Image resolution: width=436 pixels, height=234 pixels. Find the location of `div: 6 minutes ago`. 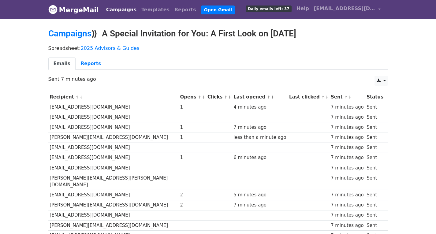

div: 6 minutes ago is located at coordinates (260, 158).